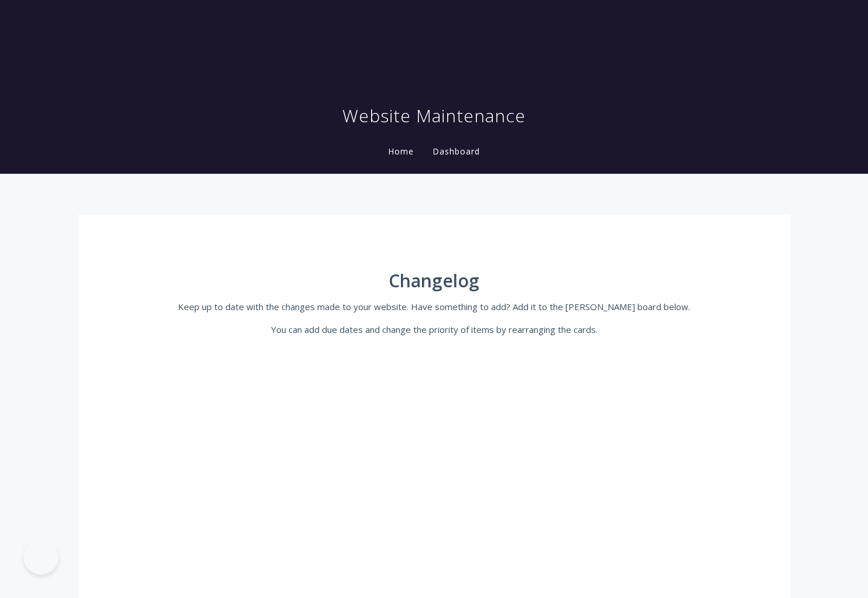 The height and width of the screenshot is (598, 868). I want to click on p: You can add due dates and change the priority of items by rearranging the cards., so click(434, 329).